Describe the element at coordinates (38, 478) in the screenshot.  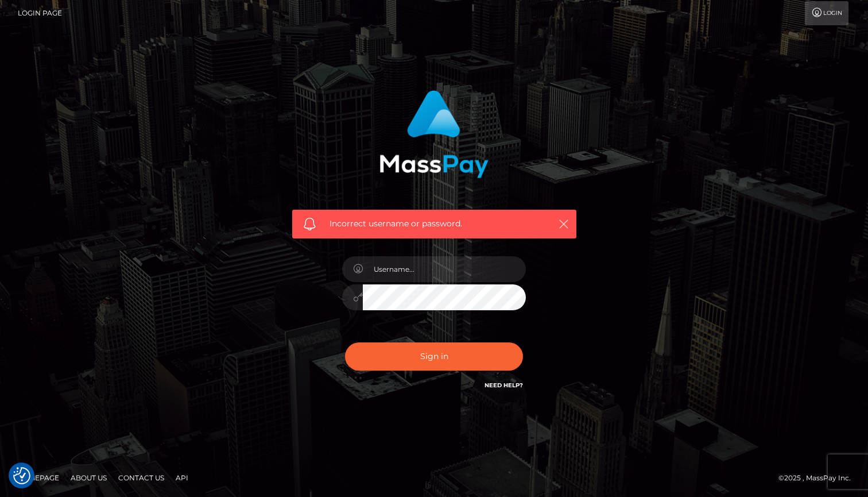
I see `a: Homepage` at that location.